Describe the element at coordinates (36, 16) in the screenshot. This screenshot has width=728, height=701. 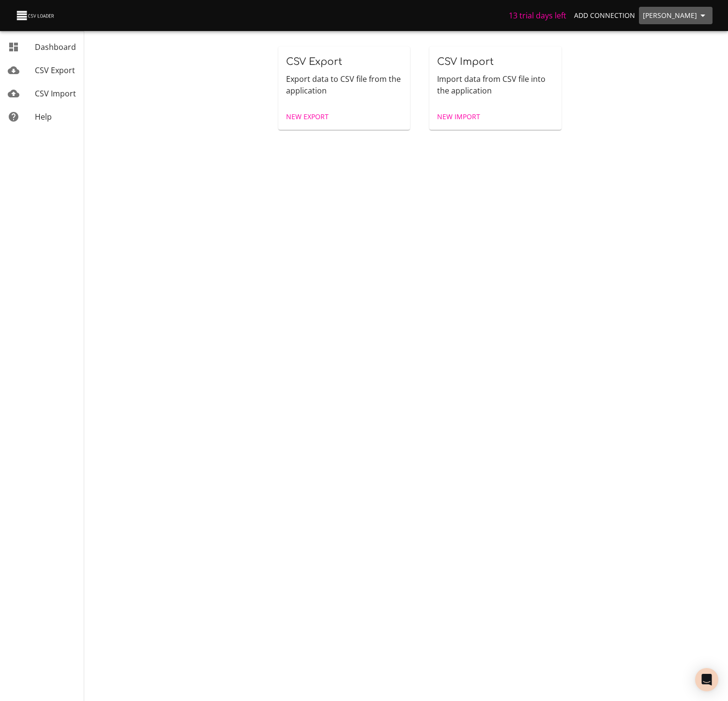
I see `img: CSV Loader` at that location.